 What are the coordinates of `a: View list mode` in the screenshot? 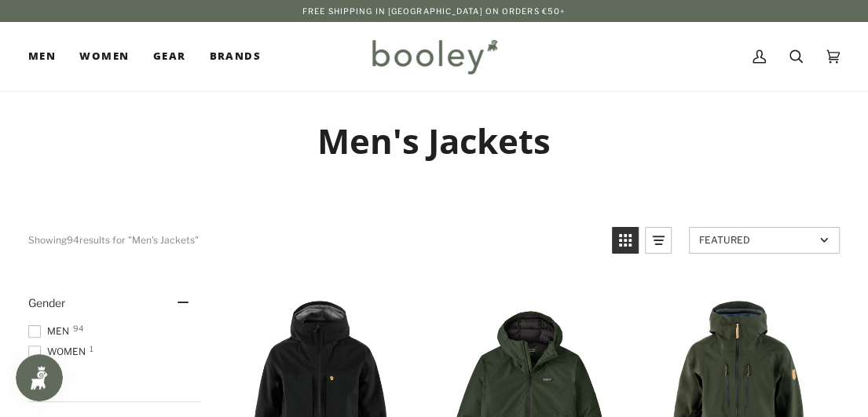 It's located at (659, 241).